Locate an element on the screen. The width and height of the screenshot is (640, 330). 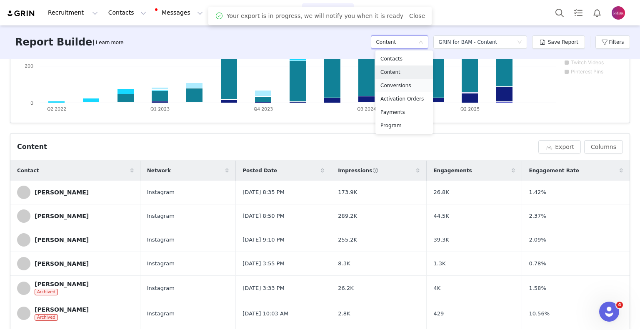
div: Tooltip anchor is located at coordinates (110, 43).